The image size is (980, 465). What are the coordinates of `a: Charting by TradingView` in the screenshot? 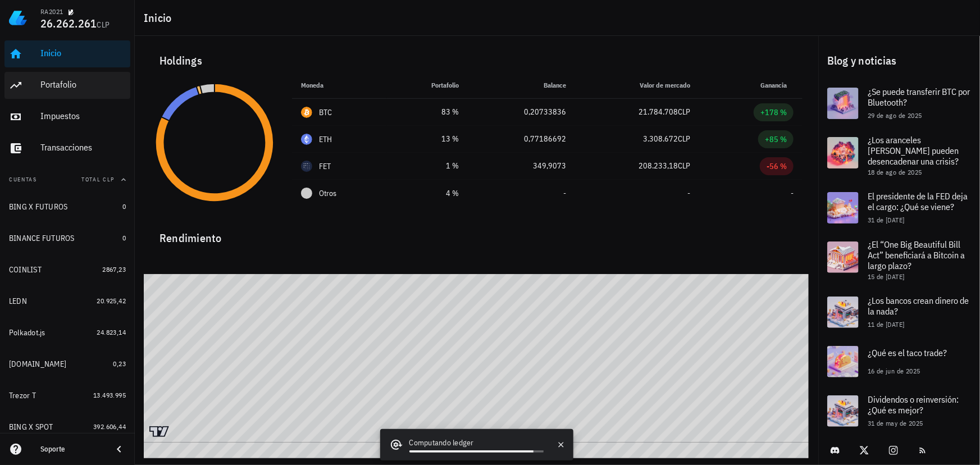 It's located at (159, 432).